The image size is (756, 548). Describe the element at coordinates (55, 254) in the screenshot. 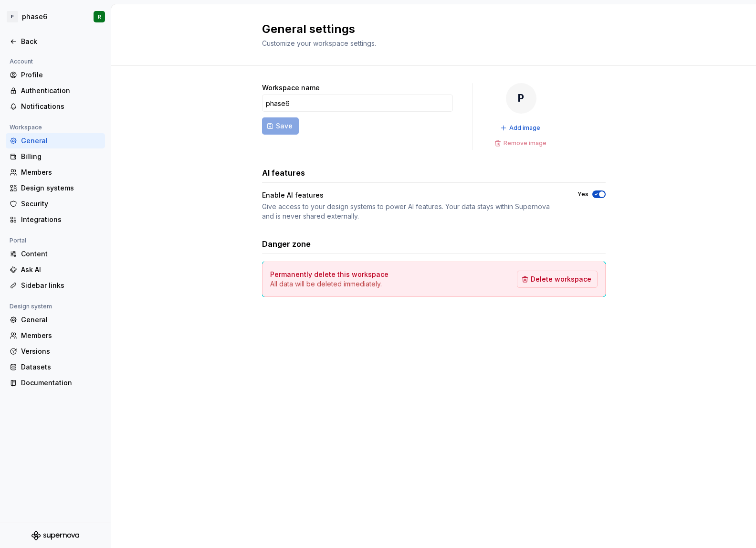

I see `a: Content` at that location.